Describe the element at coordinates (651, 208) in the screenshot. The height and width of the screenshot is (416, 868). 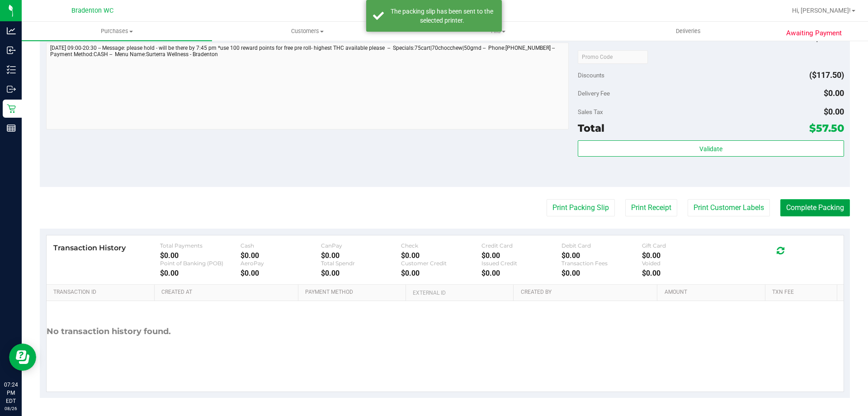
I see `button: Print Receipt` at that location.